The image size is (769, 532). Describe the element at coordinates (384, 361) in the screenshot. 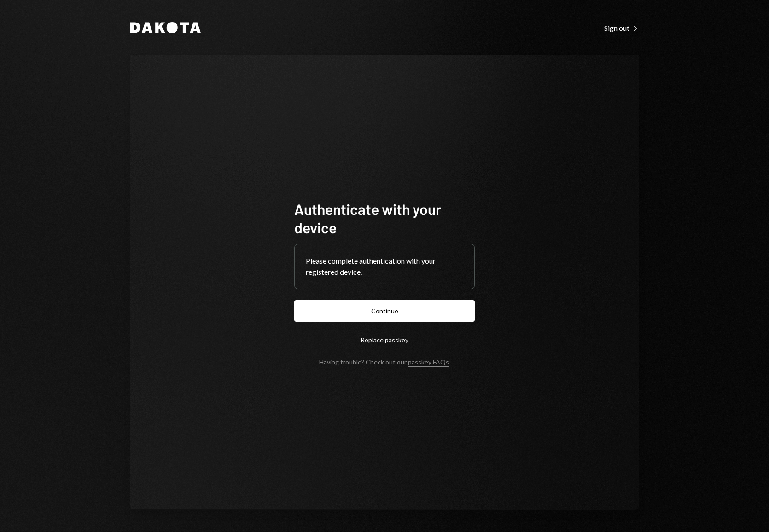

I see `div: Having trouble? Check out our .` at that location.